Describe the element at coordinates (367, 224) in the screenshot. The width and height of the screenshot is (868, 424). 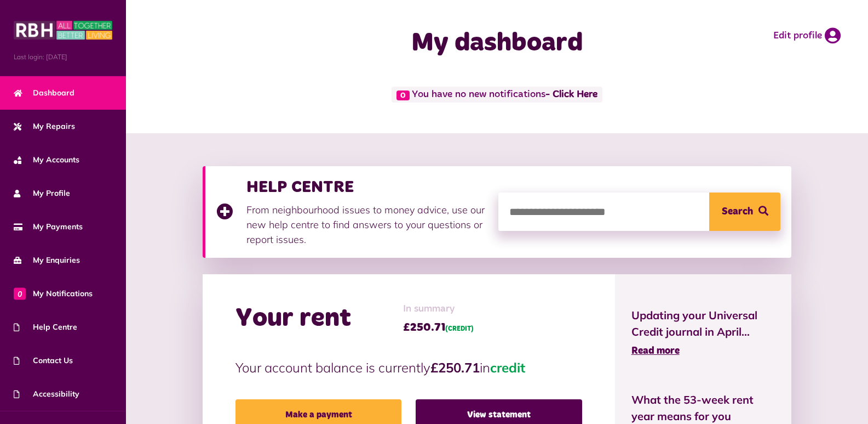
I see `p: From neighbourhood issues to money advice, use our new help centre to find answers to your questi...` at that location.